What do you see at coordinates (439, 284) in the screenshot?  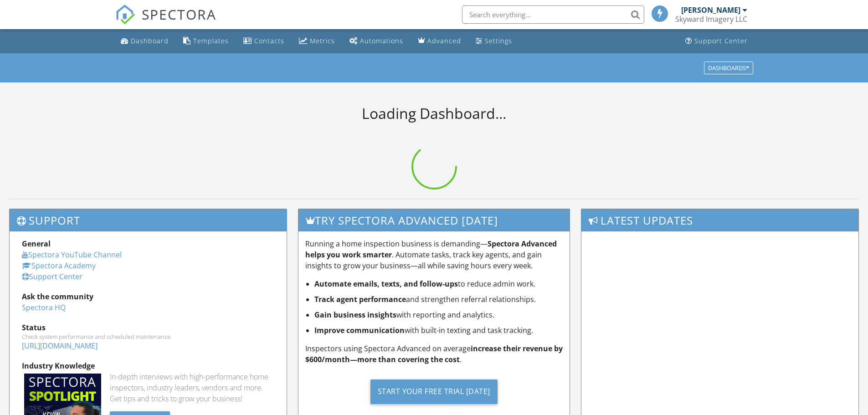 I see `li: to reduce admin work.` at bounding box center [439, 284].